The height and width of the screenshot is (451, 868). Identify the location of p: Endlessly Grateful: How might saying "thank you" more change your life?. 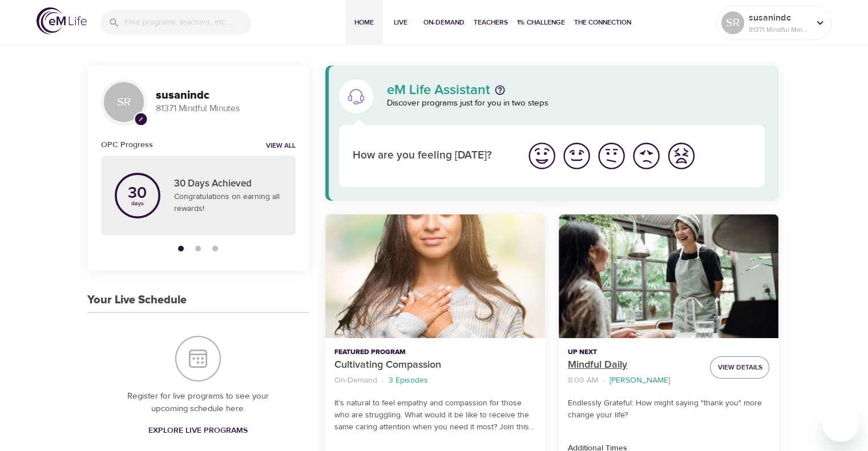
(668, 409).